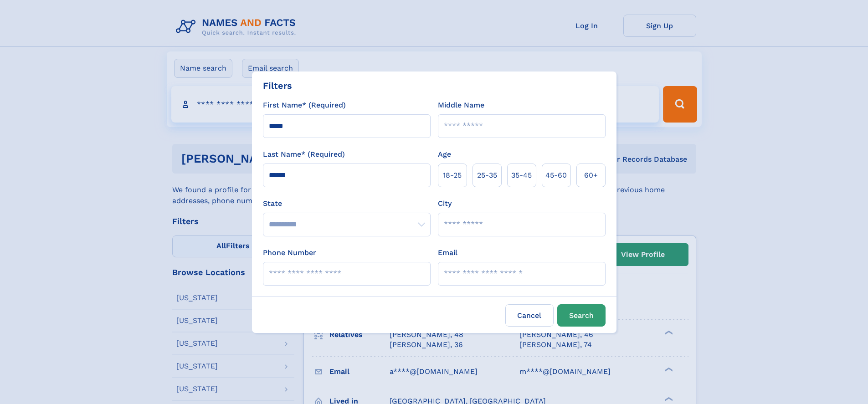 This screenshot has width=868, height=404. I want to click on span: 45‑60, so click(555, 175).